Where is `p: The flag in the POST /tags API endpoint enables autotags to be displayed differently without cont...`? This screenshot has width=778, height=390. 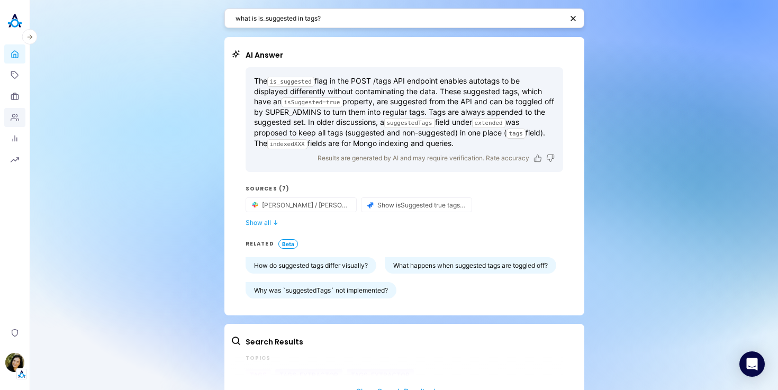
p: The flag in the POST /tags API endpoint enables autotags to be displayed differently without cont... is located at coordinates (404, 112).